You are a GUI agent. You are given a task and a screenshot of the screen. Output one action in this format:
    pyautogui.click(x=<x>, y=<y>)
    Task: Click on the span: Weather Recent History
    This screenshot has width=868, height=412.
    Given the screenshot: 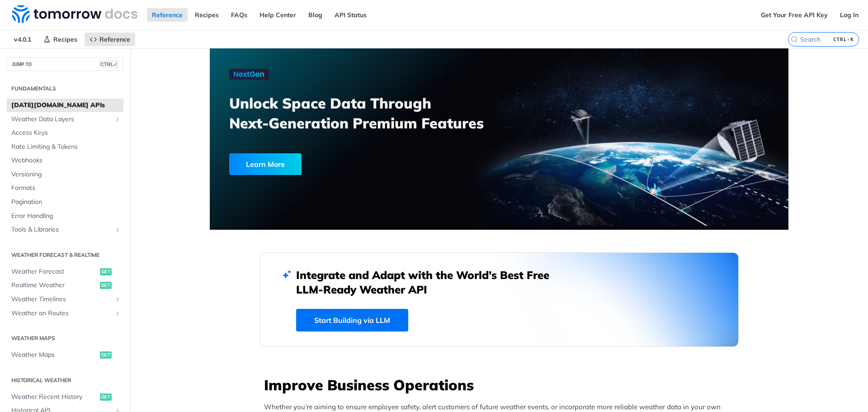 What is the action you would take?
    pyautogui.click(x=54, y=398)
    